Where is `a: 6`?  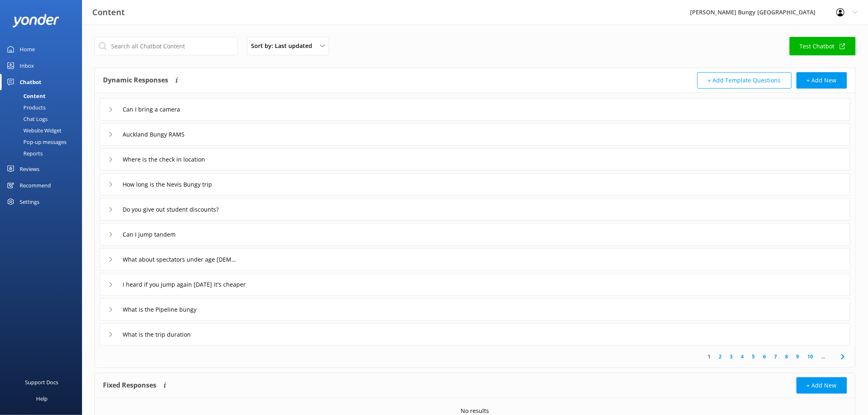 a: 6 is located at coordinates (765, 356).